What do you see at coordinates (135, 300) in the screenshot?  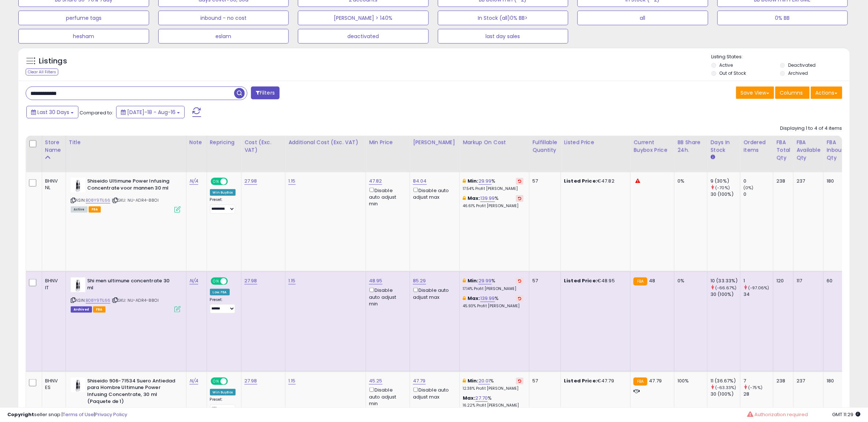 I see `span: | SKU: NU-ADR4-88OI` at bounding box center [135, 300].